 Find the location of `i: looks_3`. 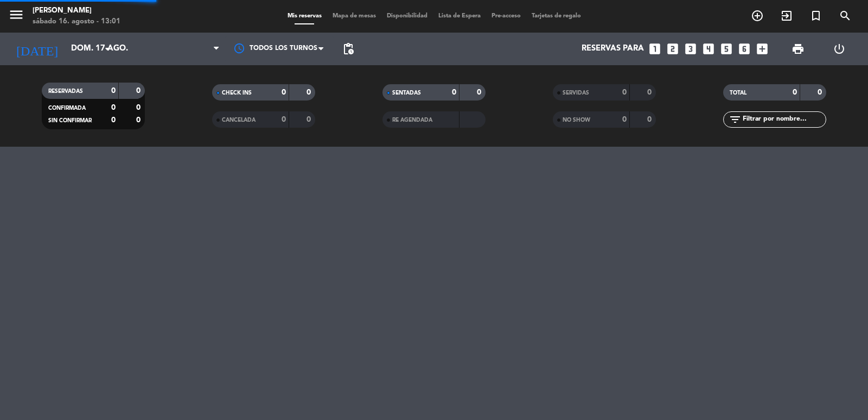

i: looks_3 is located at coordinates (691, 49).